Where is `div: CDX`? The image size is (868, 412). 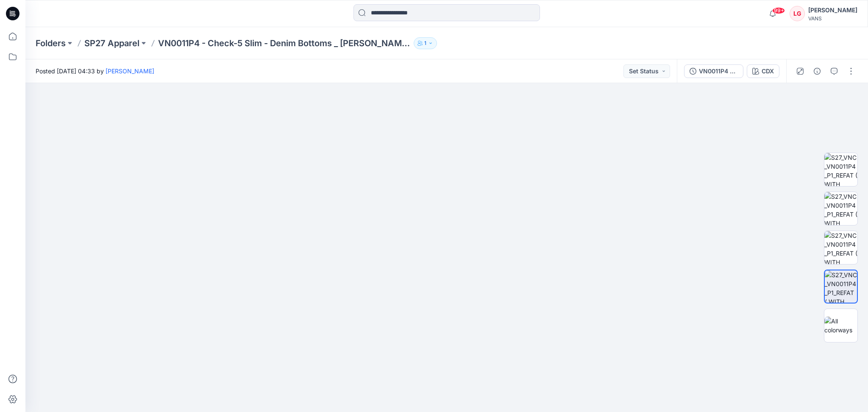 div: CDX is located at coordinates (767, 72).